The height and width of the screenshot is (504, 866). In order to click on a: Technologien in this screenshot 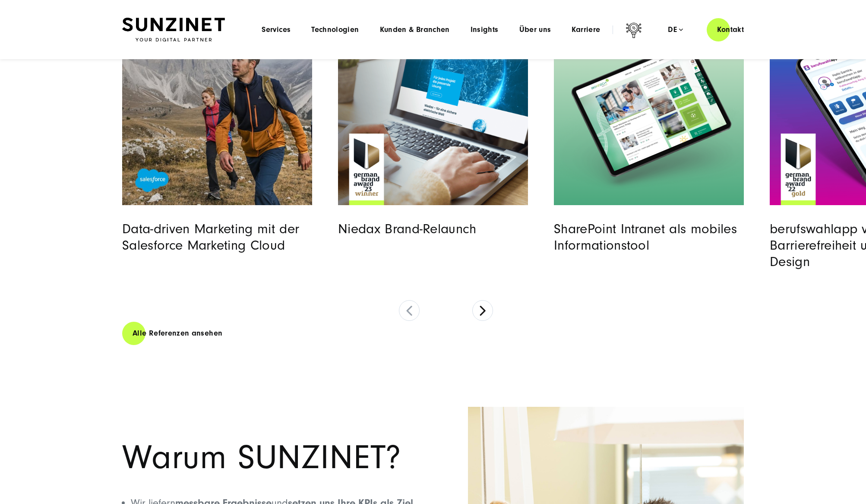, I will do `click(335, 30)`.